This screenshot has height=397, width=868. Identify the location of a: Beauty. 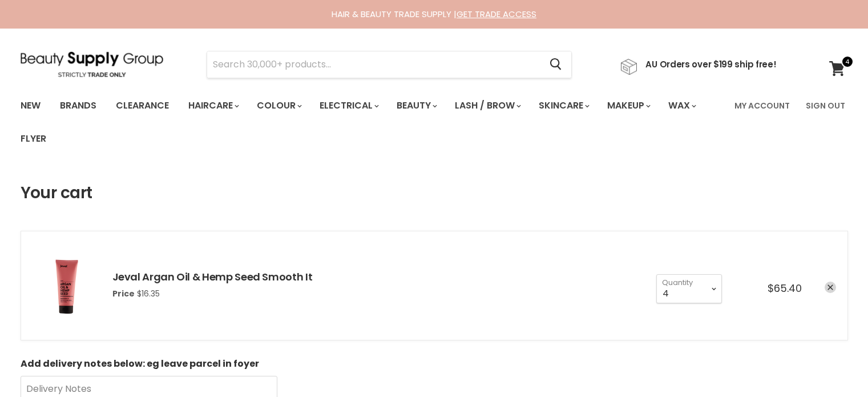
(416, 106).